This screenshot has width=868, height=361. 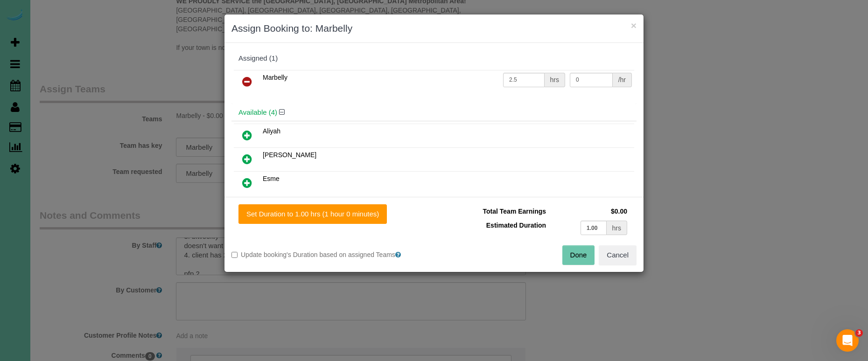 I want to click on span: Estimated Duration, so click(x=516, y=226).